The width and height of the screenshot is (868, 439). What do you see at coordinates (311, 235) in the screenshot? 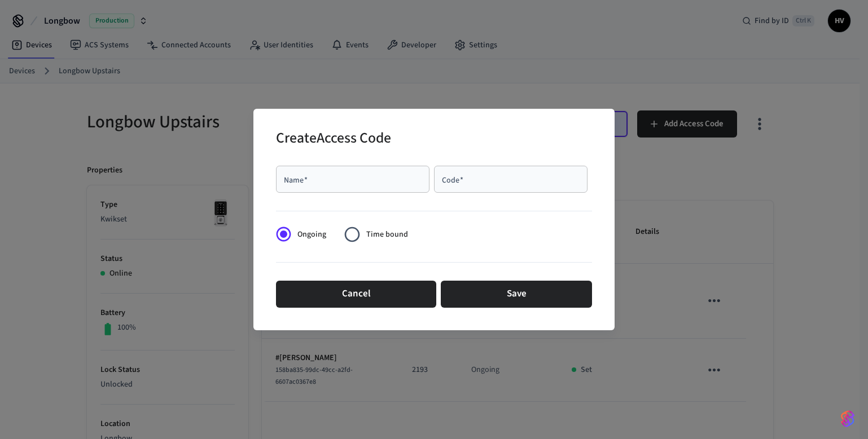
I see `span: Ongoing` at bounding box center [311, 235].